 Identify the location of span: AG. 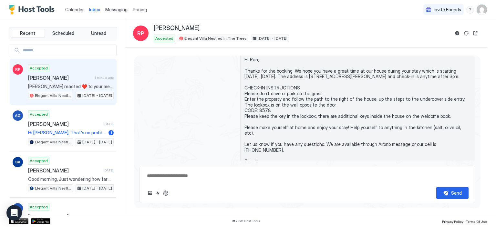
(18, 116).